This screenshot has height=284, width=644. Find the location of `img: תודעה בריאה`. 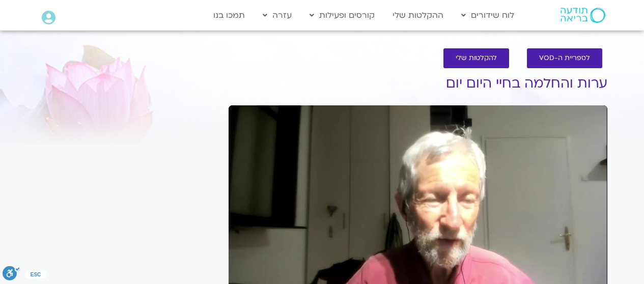

img: תודעה בריאה is located at coordinates (583, 15).